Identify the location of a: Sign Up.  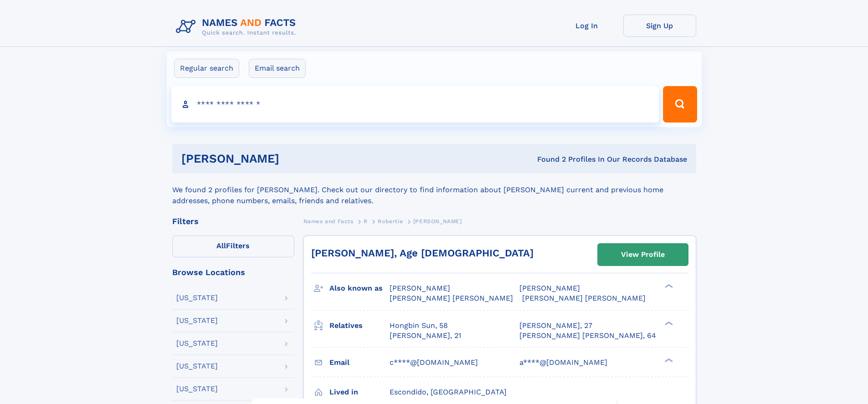
(660, 26).